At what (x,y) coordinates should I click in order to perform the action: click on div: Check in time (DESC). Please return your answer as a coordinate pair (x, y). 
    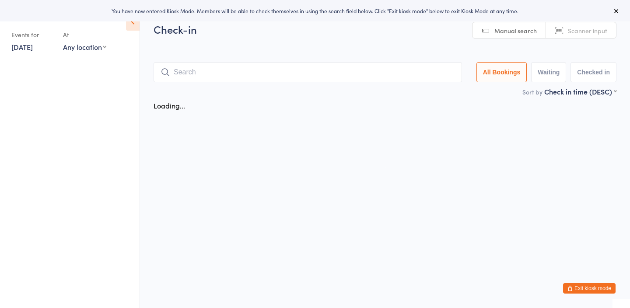
    Looking at the image, I should click on (580, 91).